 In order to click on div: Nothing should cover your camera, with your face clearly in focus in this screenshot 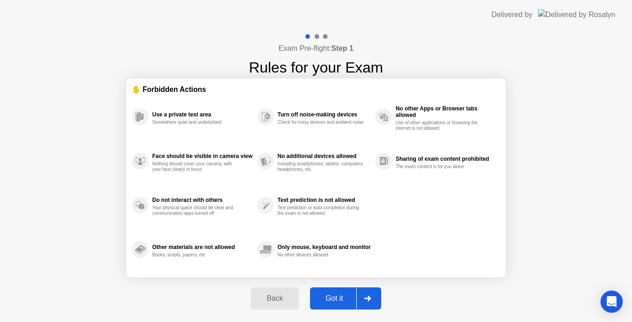, I will do `click(196, 167)`.